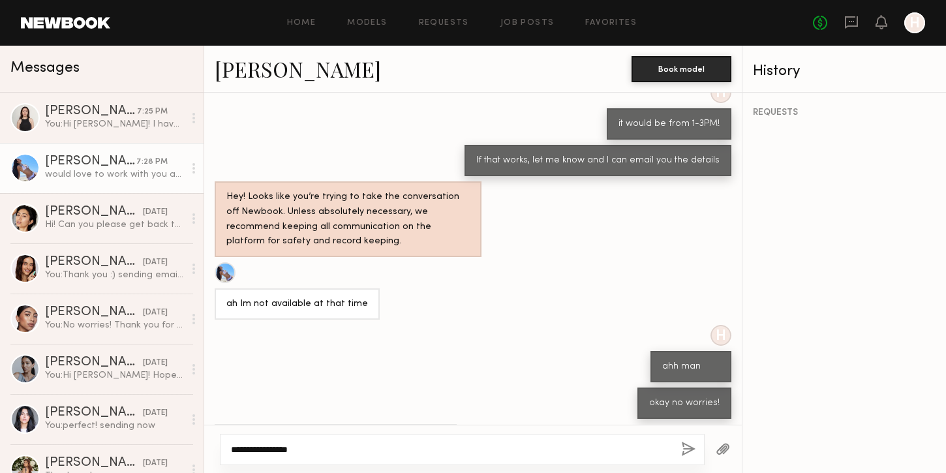 This screenshot has width=946, height=473. I want to click on div: 7:28 PM, so click(152, 162).